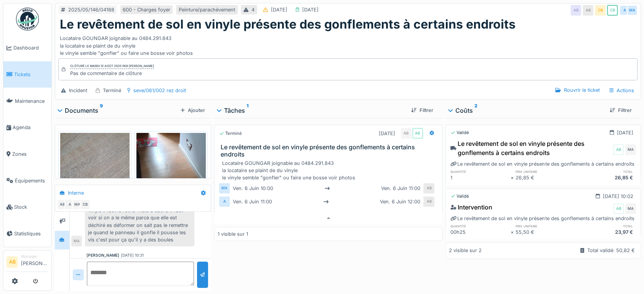 The width and height of the screenshot is (644, 294). Describe the element at coordinates (466, 251) in the screenshot. I see `div: 2 visible sur 2` at that location.